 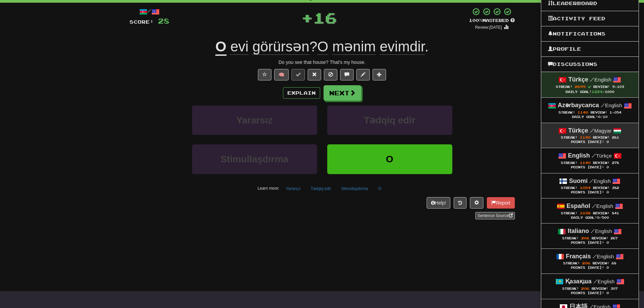 I want to click on div: Mastered, so click(x=492, y=20).